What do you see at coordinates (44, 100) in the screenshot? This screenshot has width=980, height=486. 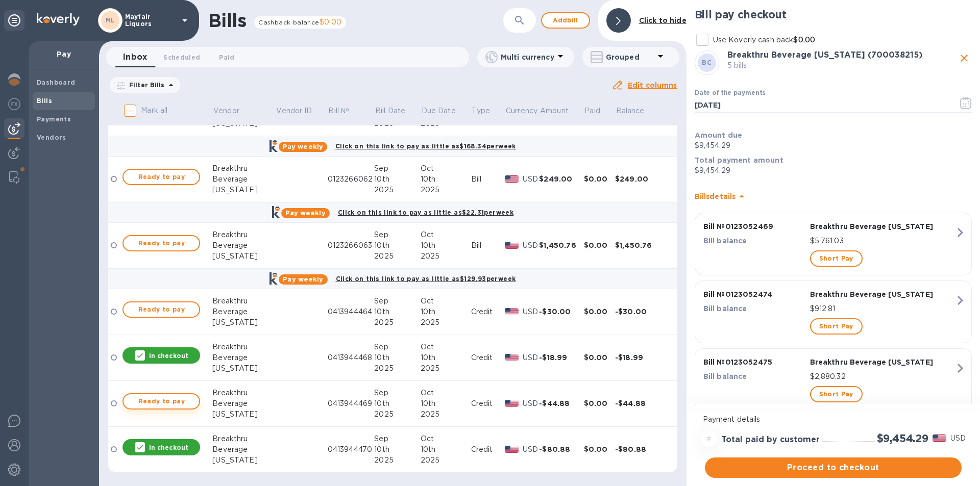 I see `b: Bills` at bounding box center [44, 100].